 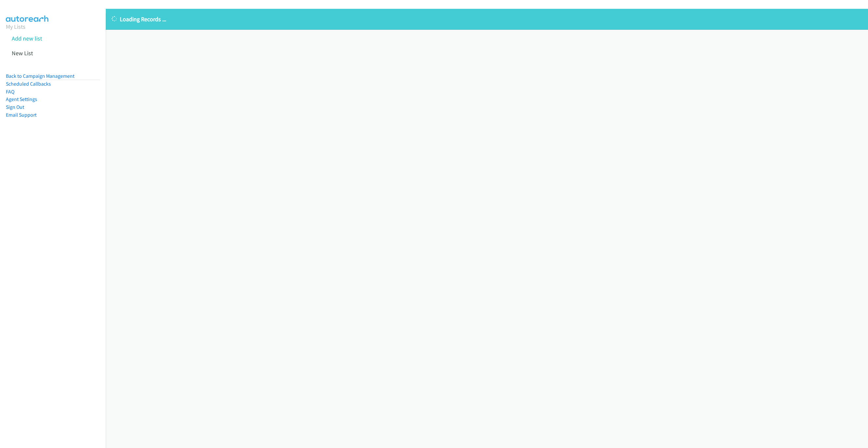 I want to click on a: Scheduled Callbacks, so click(x=29, y=84).